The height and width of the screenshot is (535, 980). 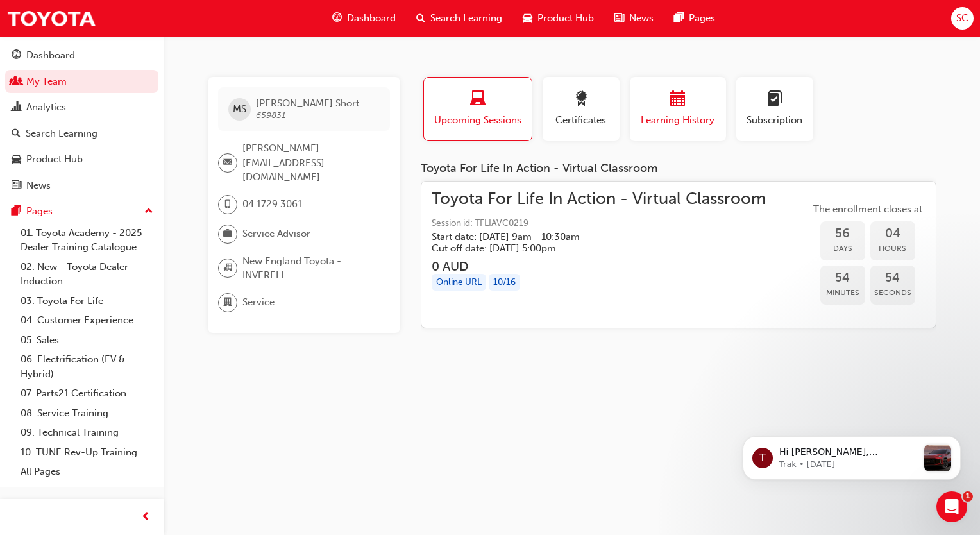 I want to click on span: laptop-icon, so click(x=478, y=99).